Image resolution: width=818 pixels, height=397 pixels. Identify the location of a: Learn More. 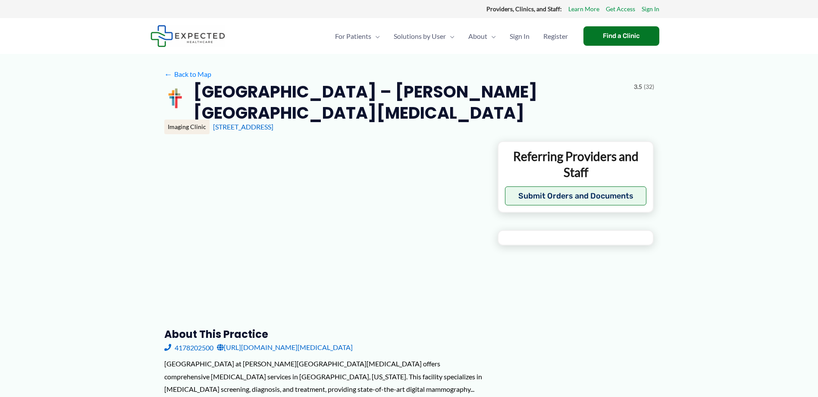
(584, 9).